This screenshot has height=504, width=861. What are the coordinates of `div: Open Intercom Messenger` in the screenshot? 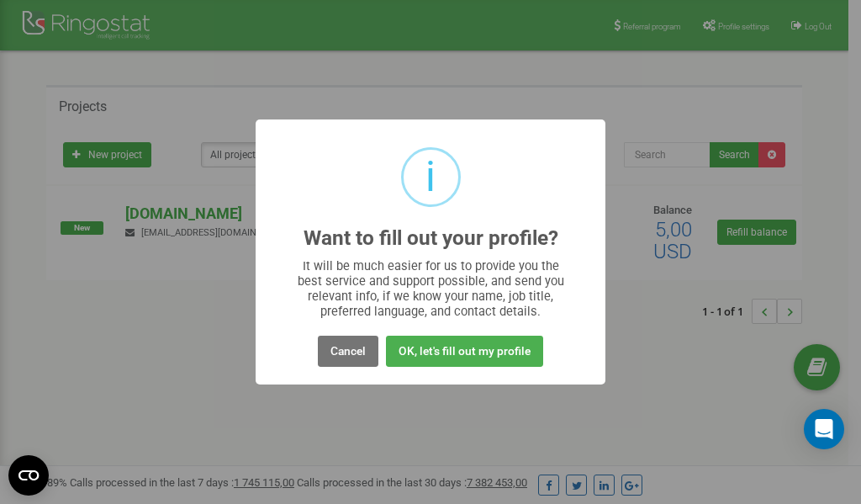 It's located at (824, 429).